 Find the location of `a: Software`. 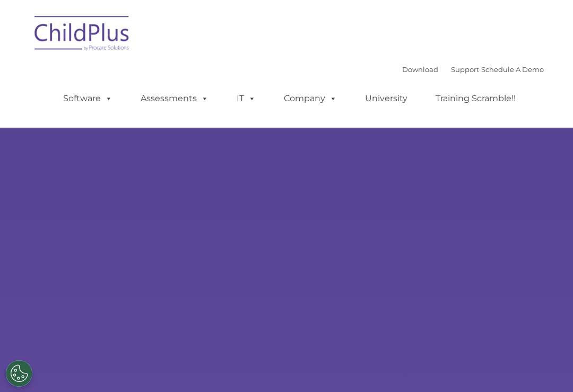

a: Software is located at coordinates (87, 99).